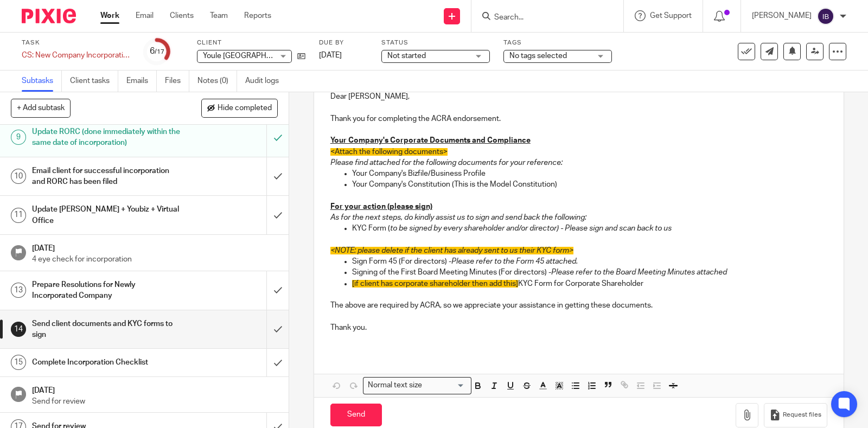  What do you see at coordinates (796, 415) in the screenshot?
I see `button: Request files` at bounding box center [796, 415].